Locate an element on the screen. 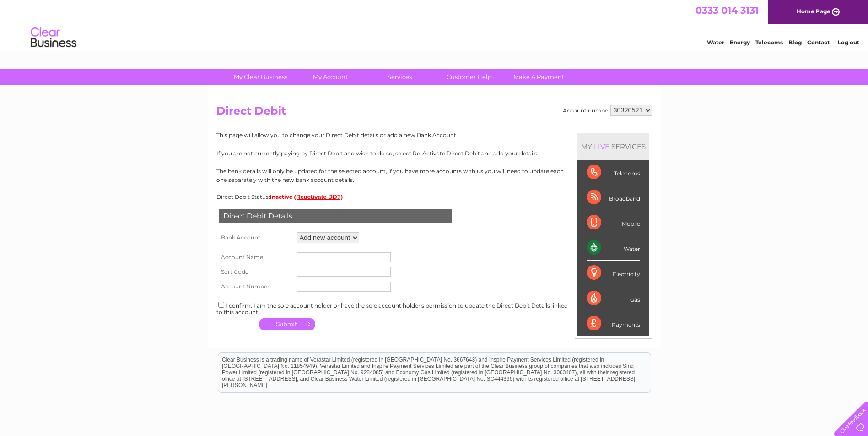 The width and height of the screenshot is (868, 436). div: Direct Debit Status: is located at coordinates (434, 197).